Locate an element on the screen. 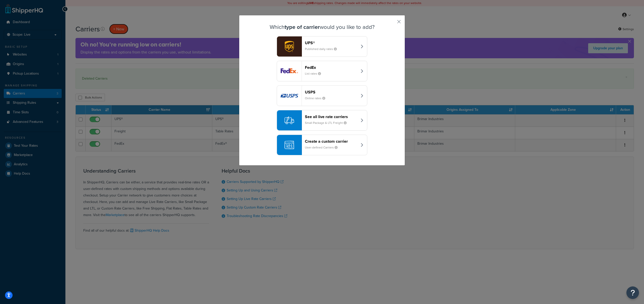 The image size is (644, 304). header: FedEx is located at coordinates (331, 67).